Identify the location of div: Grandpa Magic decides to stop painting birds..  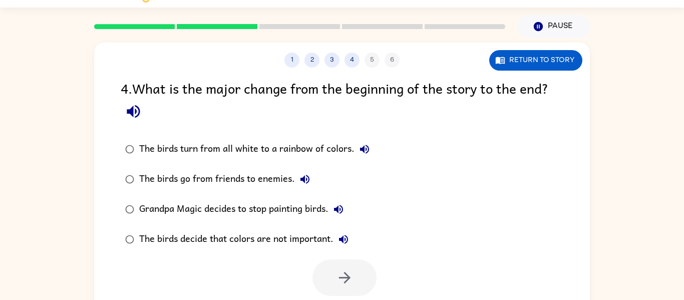
(244, 209).